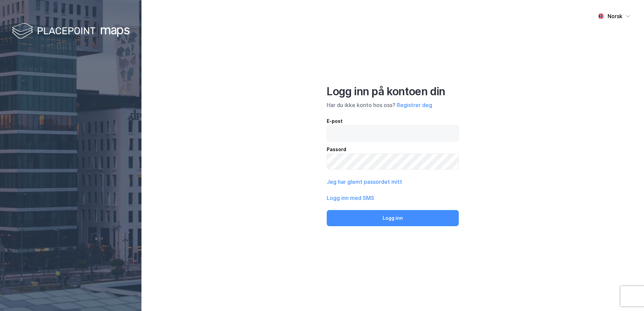  What do you see at coordinates (393, 150) in the screenshot?
I see `div: Passord` at bounding box center [393, 150].